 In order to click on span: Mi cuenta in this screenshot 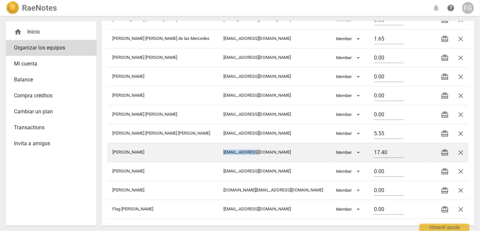, I will do `click(49, 64)`.